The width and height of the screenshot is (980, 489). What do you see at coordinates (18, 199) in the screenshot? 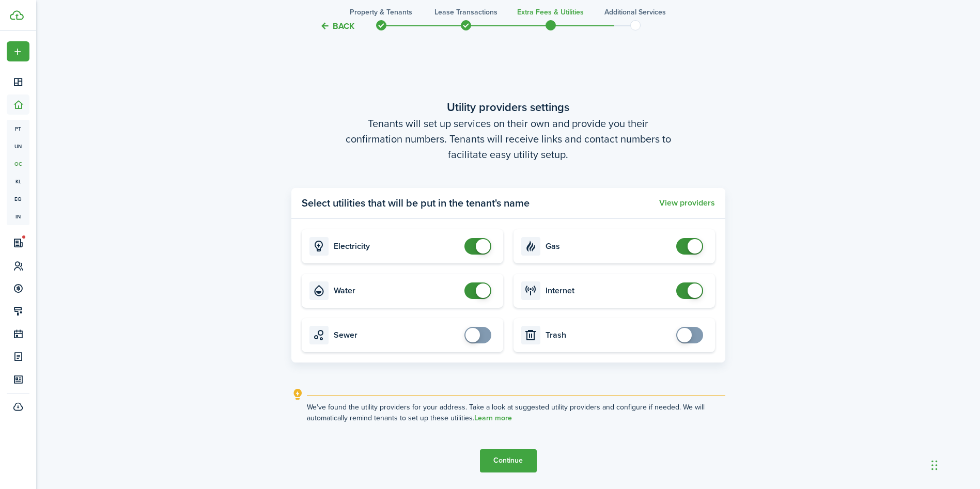
I see `a: eq` at bounding box center [18, 199].